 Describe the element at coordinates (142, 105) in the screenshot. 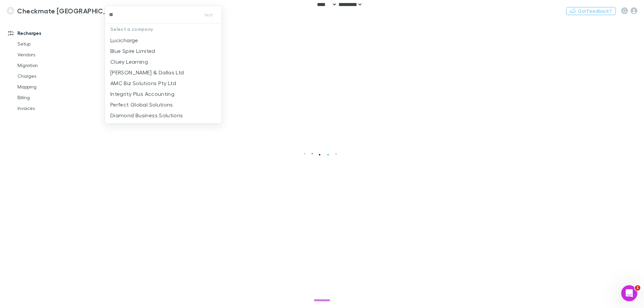

I see `p: Perfect Global Solutions` at that location.